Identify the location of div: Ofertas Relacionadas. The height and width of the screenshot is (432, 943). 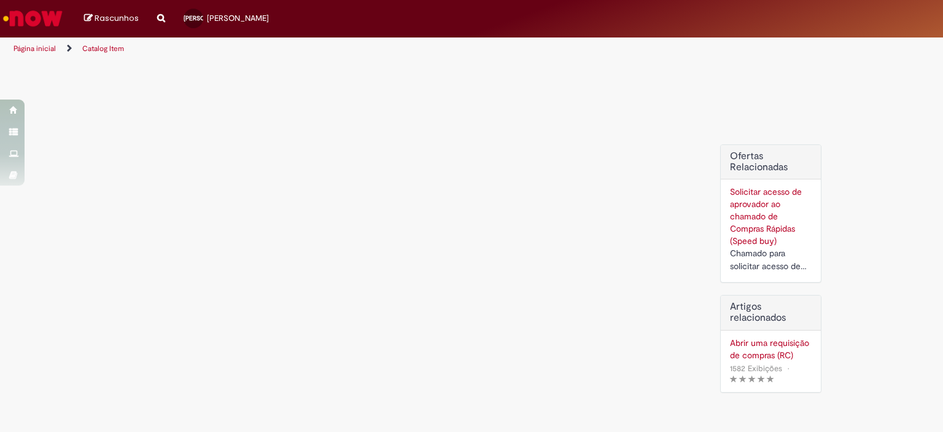
(771, 213).